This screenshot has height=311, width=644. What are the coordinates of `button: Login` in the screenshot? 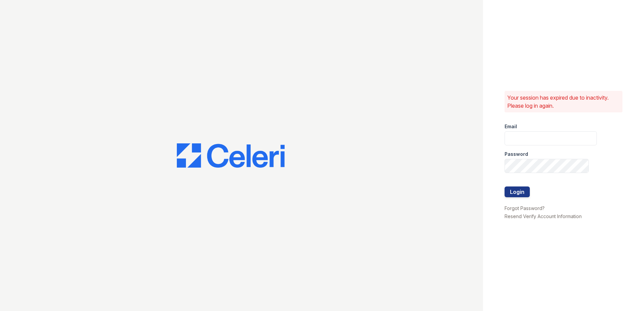 It's located at (517, 192).